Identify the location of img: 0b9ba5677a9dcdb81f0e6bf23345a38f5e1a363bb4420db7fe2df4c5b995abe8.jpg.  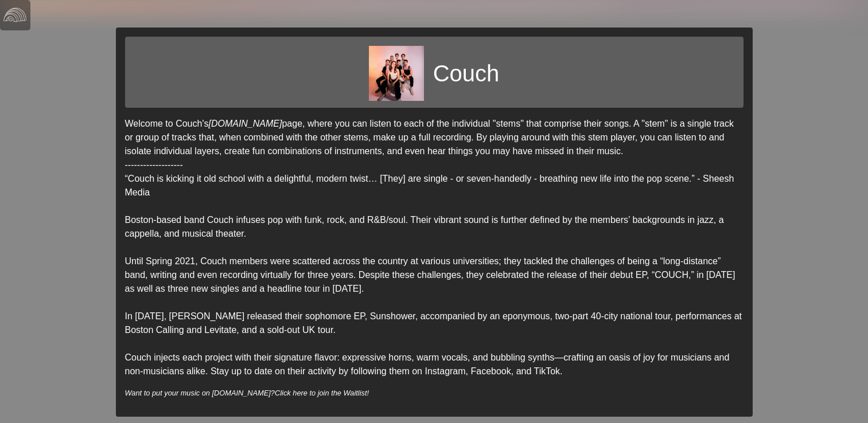
(396, 73).